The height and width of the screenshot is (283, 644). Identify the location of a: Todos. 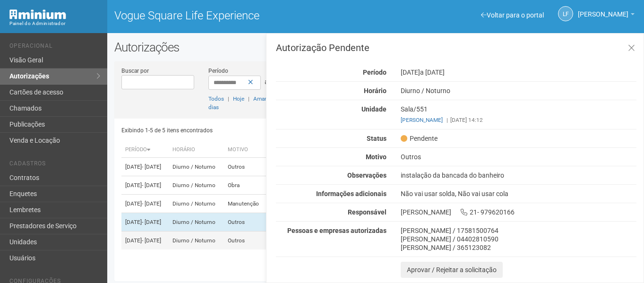
(216, 99).